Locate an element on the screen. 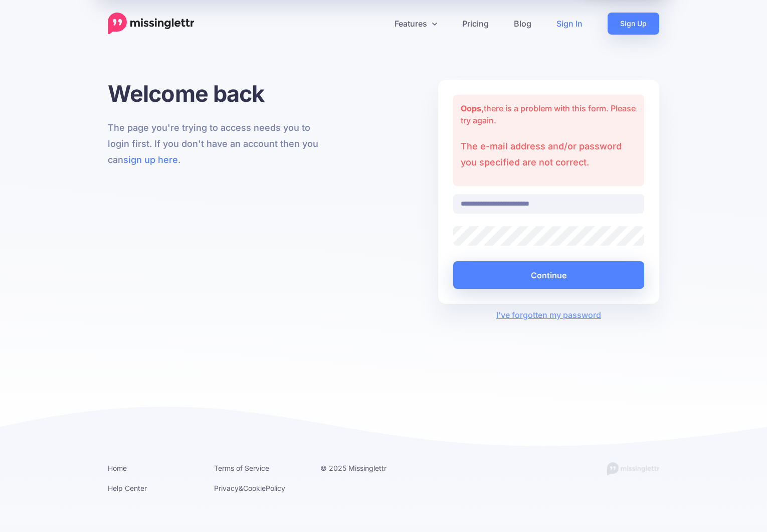 This screenshot has height=532, width=767. a: Terms of Service is located at coordinates (242, 467).